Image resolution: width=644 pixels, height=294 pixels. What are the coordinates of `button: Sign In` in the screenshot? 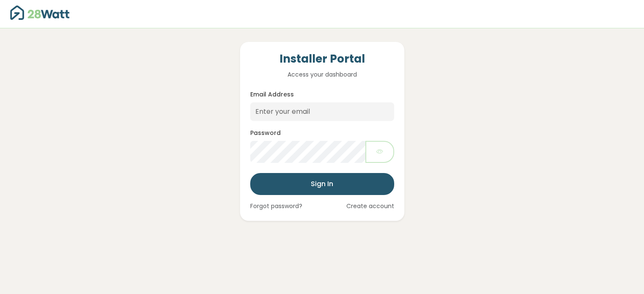 It's located at (322, 184).